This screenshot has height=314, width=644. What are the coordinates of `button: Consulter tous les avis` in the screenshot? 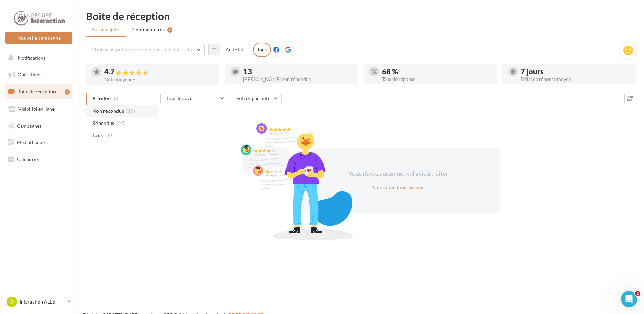 It's located at (398, 187).